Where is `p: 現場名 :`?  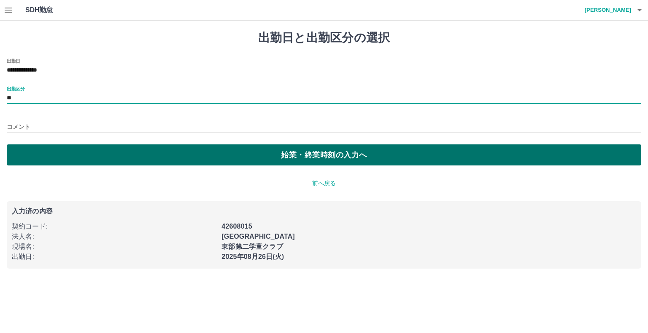
p: 現場名 : is located at coordinates (114, 247).